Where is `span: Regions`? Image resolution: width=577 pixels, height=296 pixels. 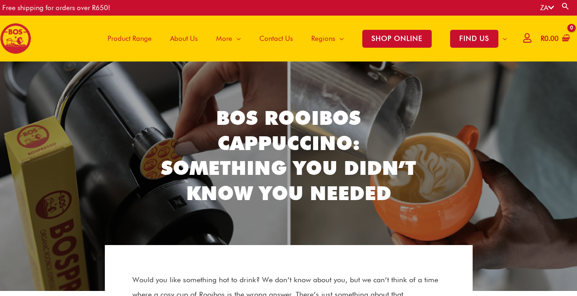 span: Regions is located at coordinates (323, 39).